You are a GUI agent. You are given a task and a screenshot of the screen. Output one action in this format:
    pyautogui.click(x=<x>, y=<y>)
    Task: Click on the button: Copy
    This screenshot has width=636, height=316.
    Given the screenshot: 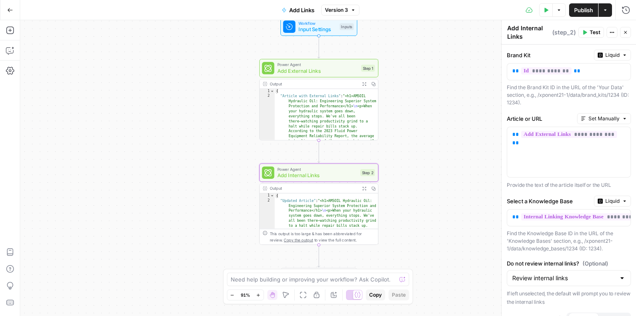 What is the action you would take?
    pyautogui.click(x=376, y=295)
    